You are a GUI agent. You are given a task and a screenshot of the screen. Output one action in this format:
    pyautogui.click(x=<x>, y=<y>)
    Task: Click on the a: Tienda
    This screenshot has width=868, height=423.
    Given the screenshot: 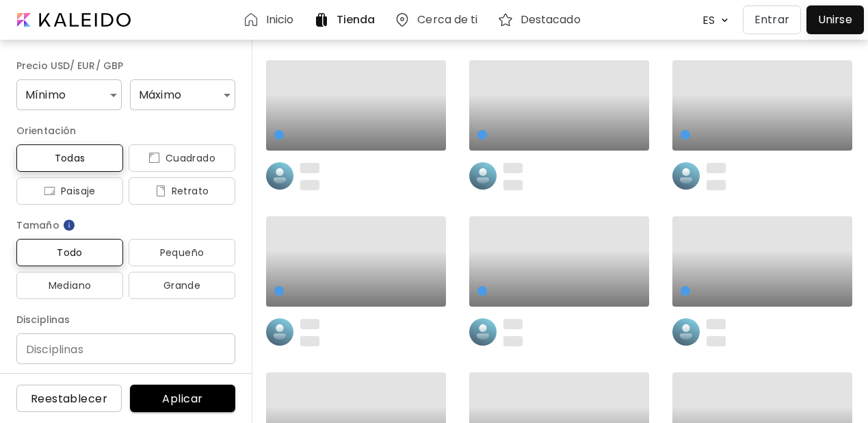 What is the action you would take?
    pyautogui.click(x=347, y=20)
    